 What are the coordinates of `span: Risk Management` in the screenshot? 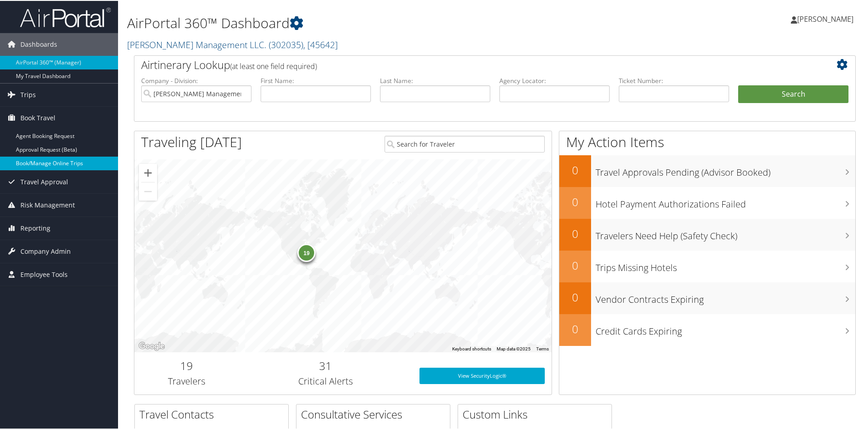 It's located at (47, 205).